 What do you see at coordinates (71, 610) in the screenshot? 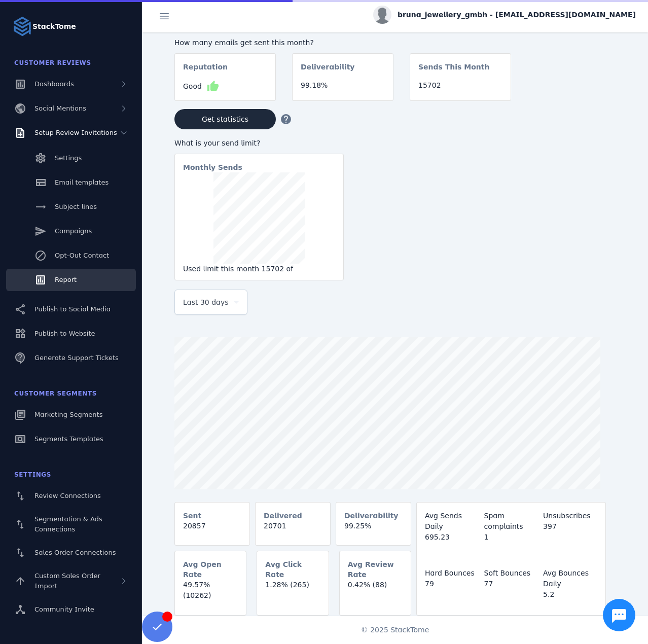
I see `a: Community Invite` at bounding box center [71, 610].